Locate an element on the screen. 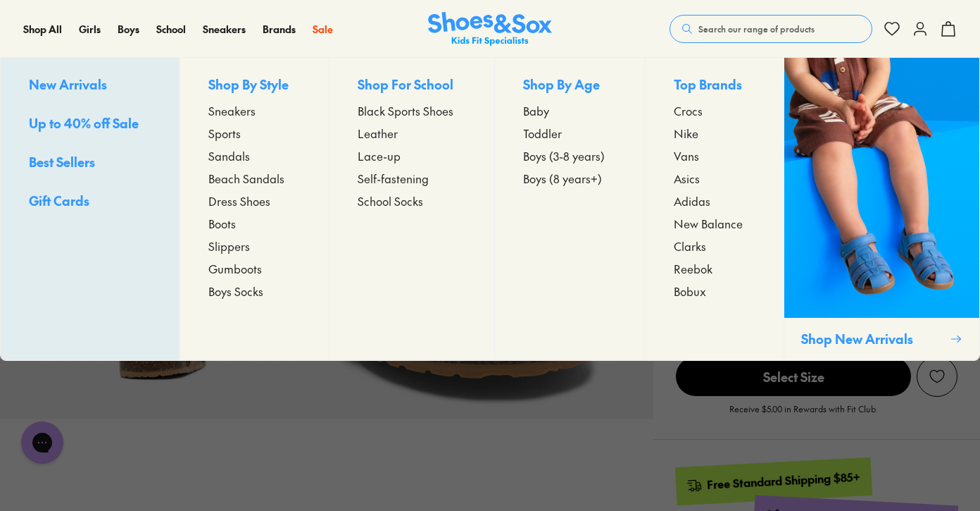  a: Boys (3-8 years) is located at coordinates (571, 156).